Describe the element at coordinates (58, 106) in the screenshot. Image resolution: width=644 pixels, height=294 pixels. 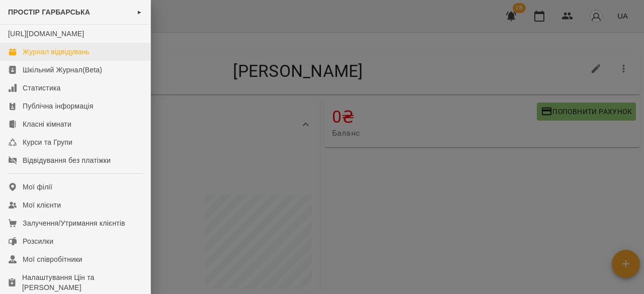
I see `div: Публічна інформація` at that location.